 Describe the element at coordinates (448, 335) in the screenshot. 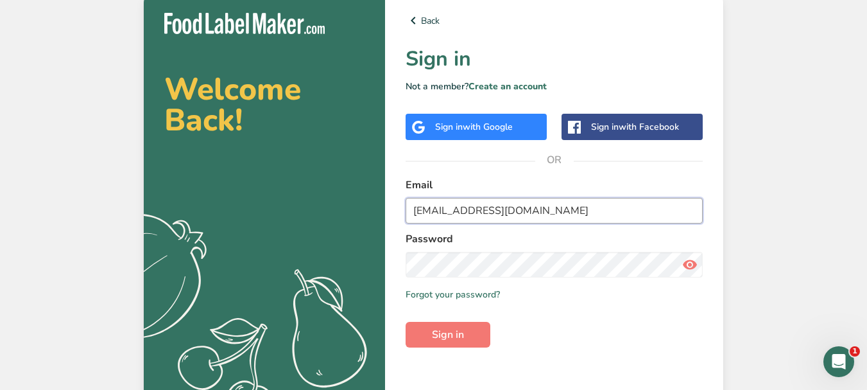

I see `button: Sign in` at that location.